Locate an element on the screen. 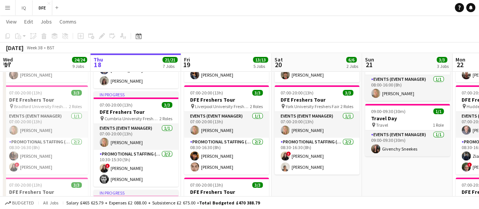 This screenshot has height=209, width=479. span: 22 is located at coordinates (460, 64).